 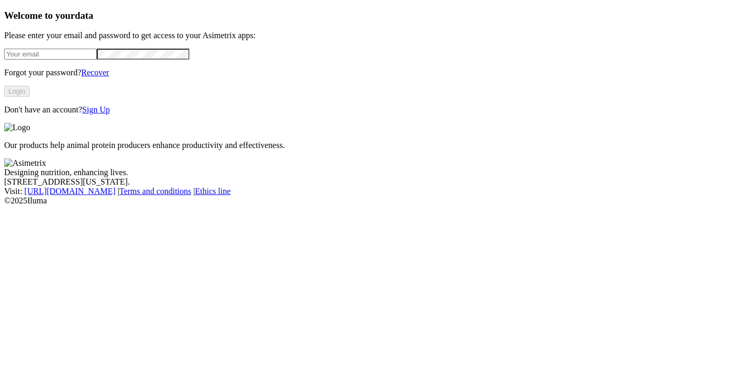 I want to click on a: Terms and conditions, so click(x=155, y=191).